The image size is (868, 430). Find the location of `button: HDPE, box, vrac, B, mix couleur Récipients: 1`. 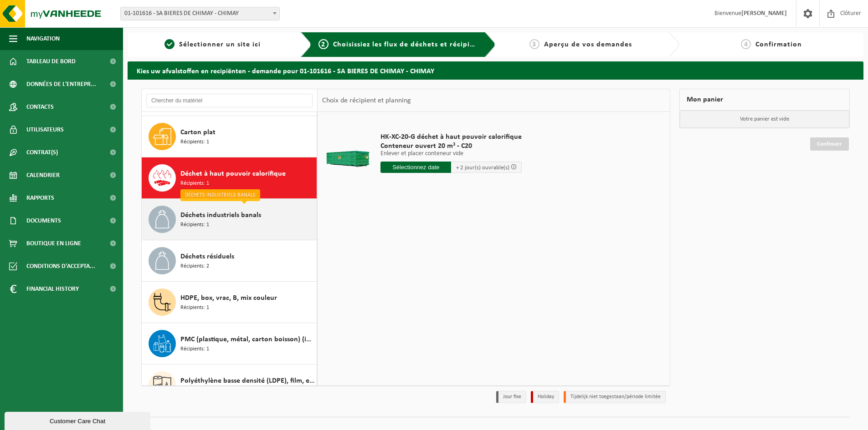

button: HDPE, box, vrac, B, mix couleur Récipients: 1 is located at coordinates (229, 302).